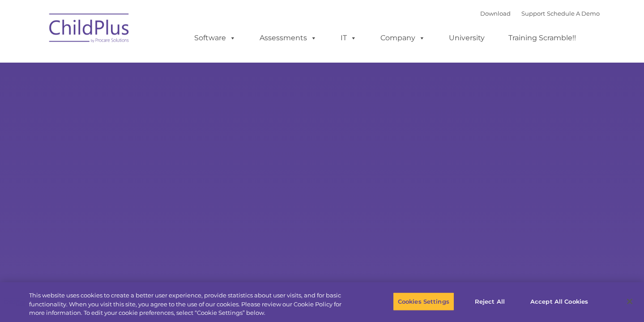  I want to click on a: Assessments, so click(288, 38).